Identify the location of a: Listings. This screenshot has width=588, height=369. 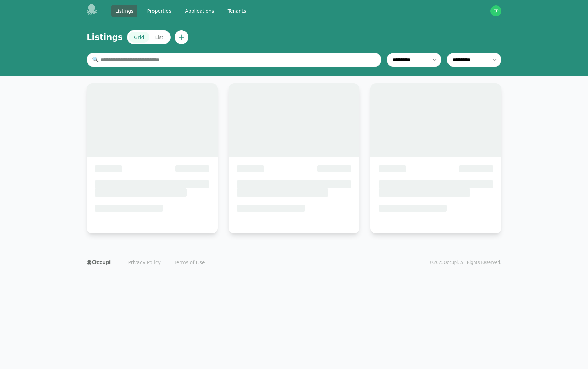
(124, 11).